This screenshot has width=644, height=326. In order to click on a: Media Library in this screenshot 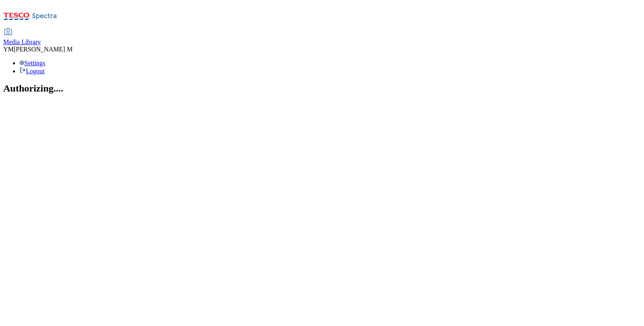, I will do `click(22, 37)`.